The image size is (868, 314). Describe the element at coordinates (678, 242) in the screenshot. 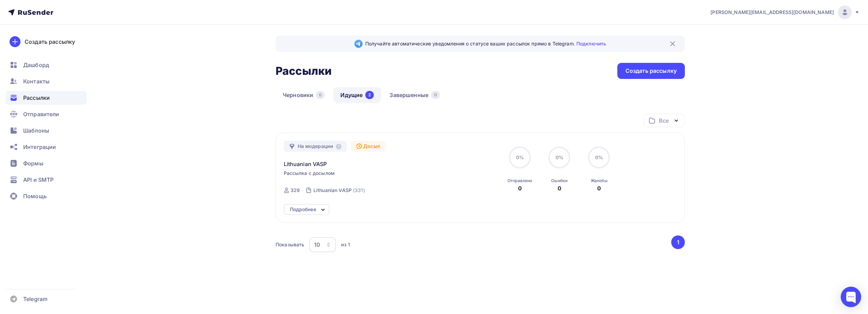

I see `button: Go to page 1` at that location.